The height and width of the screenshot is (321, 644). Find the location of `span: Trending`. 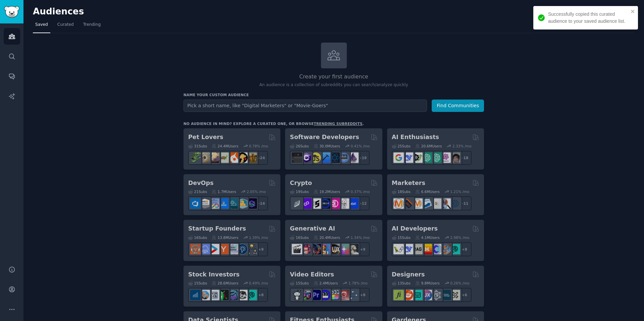

span: Trending is located at coordinates (92, 25).